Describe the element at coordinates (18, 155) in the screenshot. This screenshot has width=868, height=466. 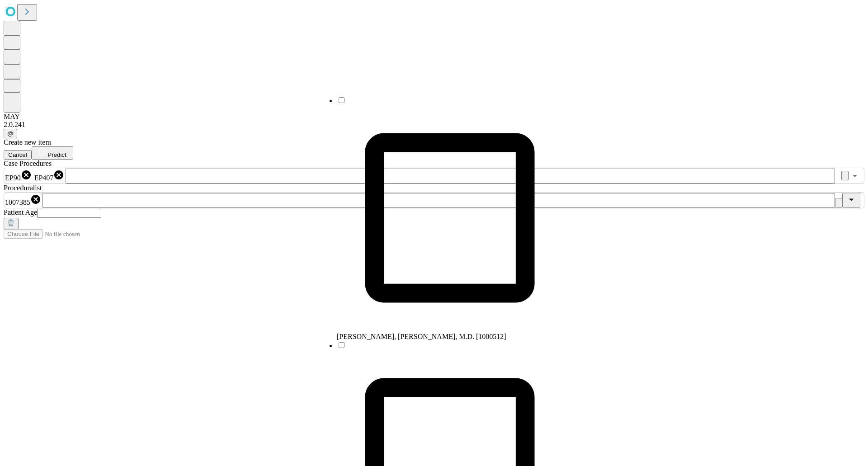
I see `button: Cancel` at that location.